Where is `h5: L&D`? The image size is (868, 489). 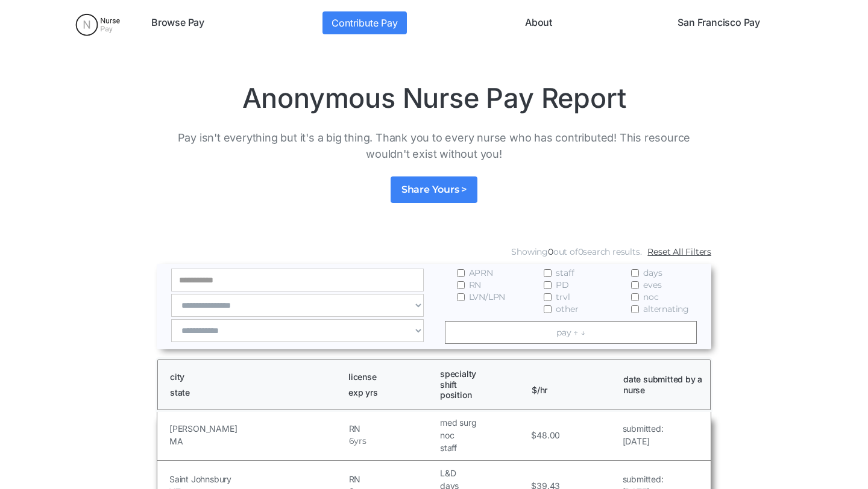 h5: L&D is located at coordinates (484, 473).